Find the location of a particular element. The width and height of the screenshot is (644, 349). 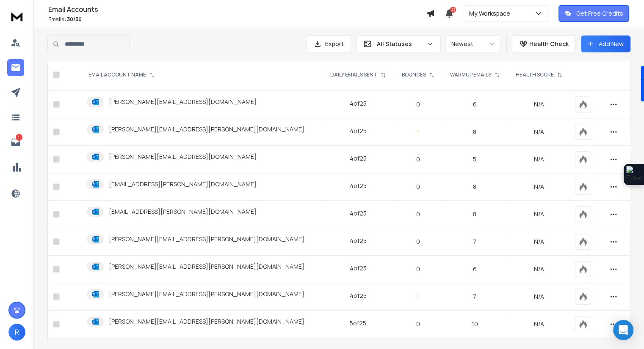

button: Add New is located at coordinates (605, 44).